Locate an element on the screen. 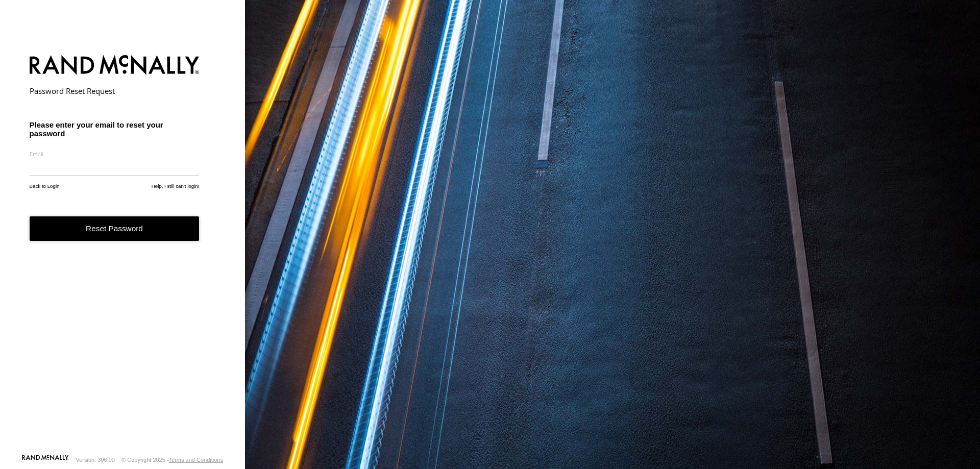  button: Reset Password is located at coordinates (114, 229).